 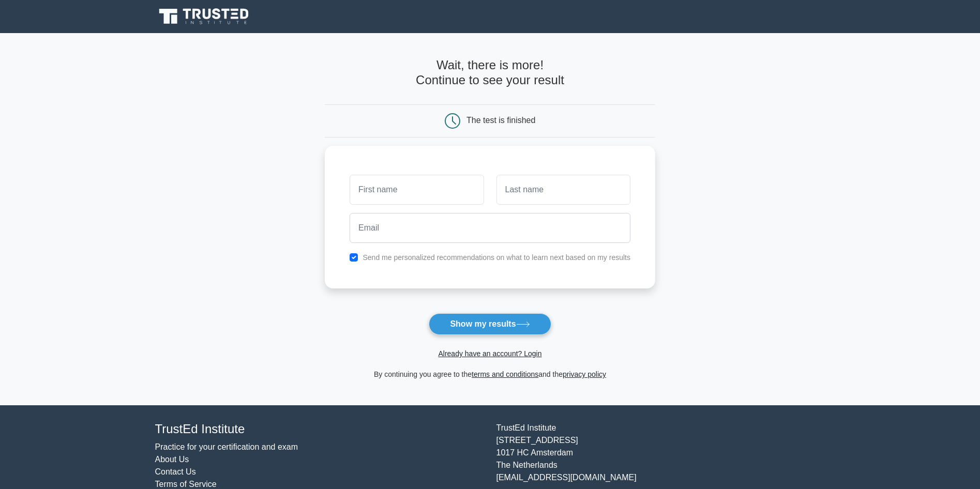 I want to click on label: Send me personalized recommendations on what to learn next based on my results, so click(x=497, y=258).